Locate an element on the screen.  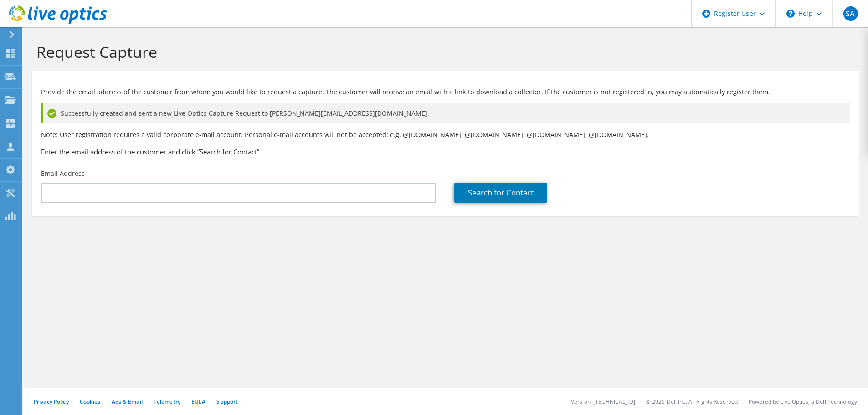
li: © 2025 Dell Inc. All Rights Reserved is located at coordinates (692, 401).